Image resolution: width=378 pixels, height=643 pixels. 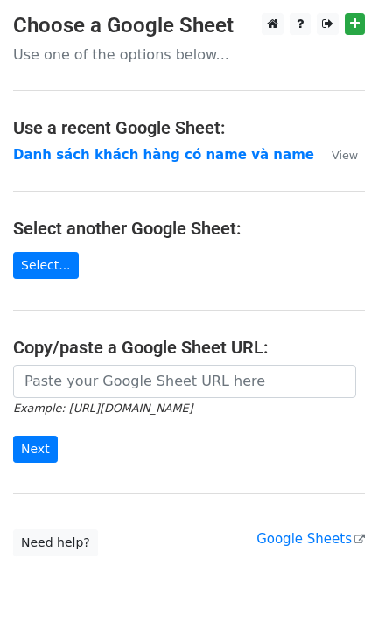 What do you see at coordinates (164, 155) in the screenshot?
I see `strong: Danh sách khách hàng có name và name` at bounding box center [164, 155].